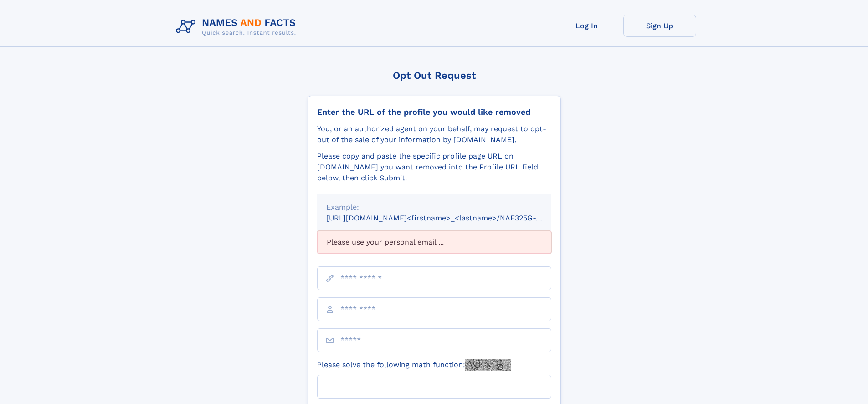 This screenshot has height=404, width=868. Describe the element at coordinates (434, 207) in the screenshot. I see `div: Example:` at that location.